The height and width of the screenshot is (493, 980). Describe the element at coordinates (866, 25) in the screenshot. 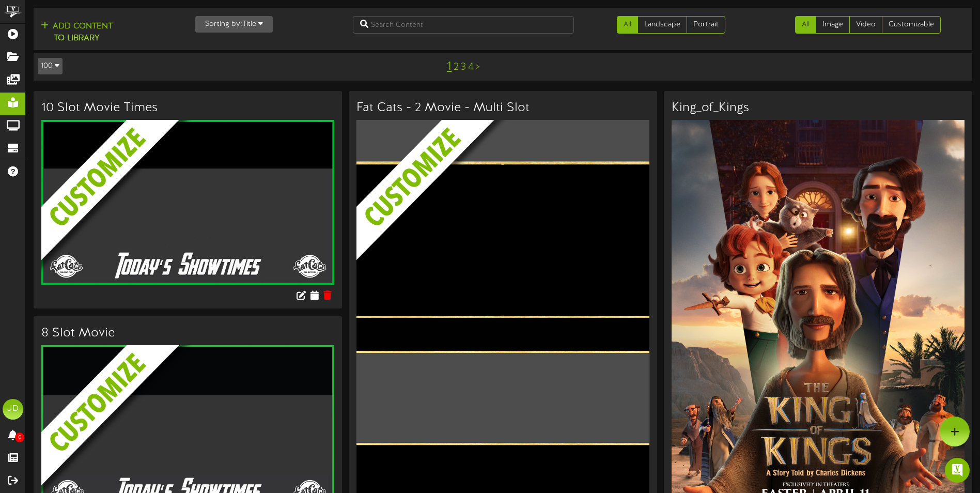

I see `a: Video` at that location.